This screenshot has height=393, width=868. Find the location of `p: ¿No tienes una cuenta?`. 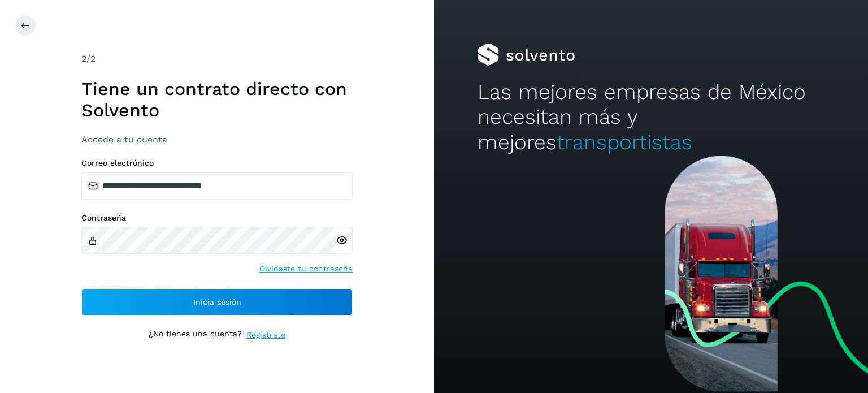

p: ¿No tienes una cuenta? is located at coordinates (195, 335).